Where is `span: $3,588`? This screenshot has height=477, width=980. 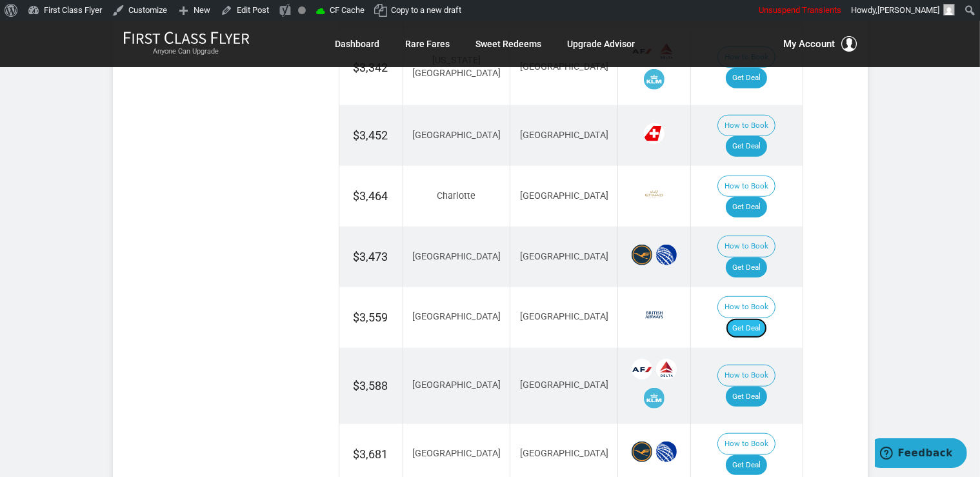
span: $3,588 is located at coordinates (371, 386).